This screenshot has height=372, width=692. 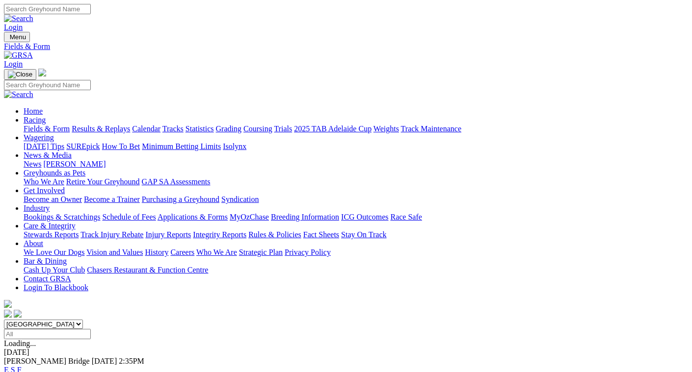 What do you see at coordinates (54, 270) in the screenshot?
I see `a: Cash Up Your Club` at bounding box center [54, 270].